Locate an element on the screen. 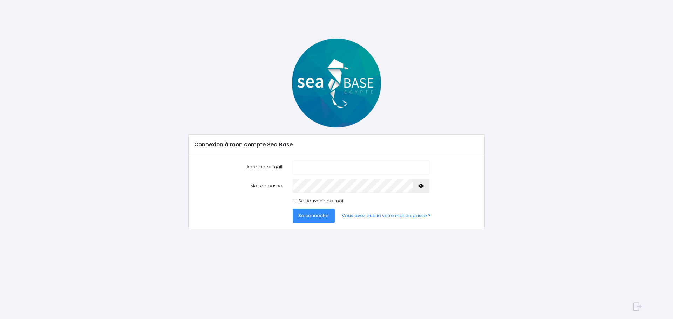  a: Vous avez oublié votre mot de passe ? is located at coordinates (386, 216).